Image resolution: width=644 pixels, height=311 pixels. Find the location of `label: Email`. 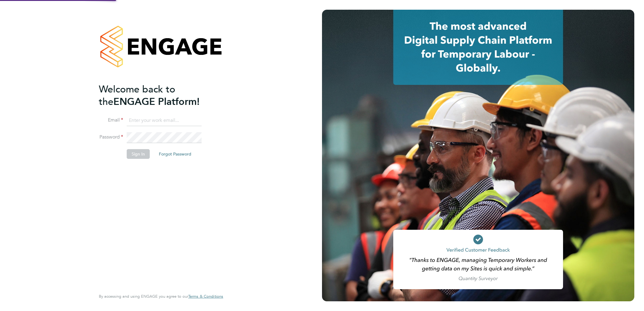

label: Email is located at coordinates (111, 120).